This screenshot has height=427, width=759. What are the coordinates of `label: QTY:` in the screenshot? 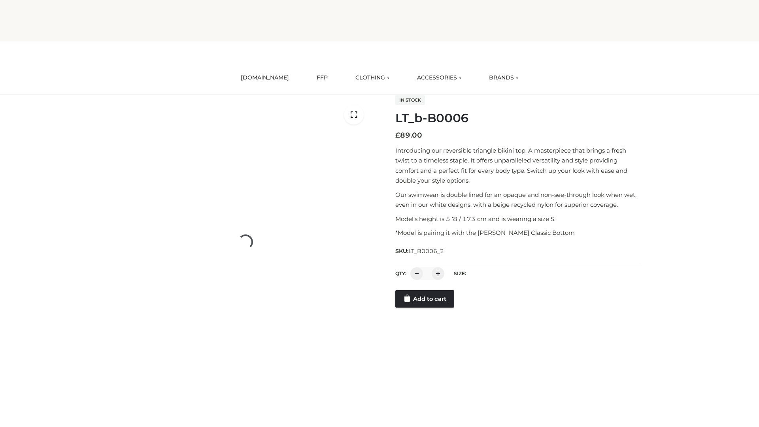 It's located at (401, 273).